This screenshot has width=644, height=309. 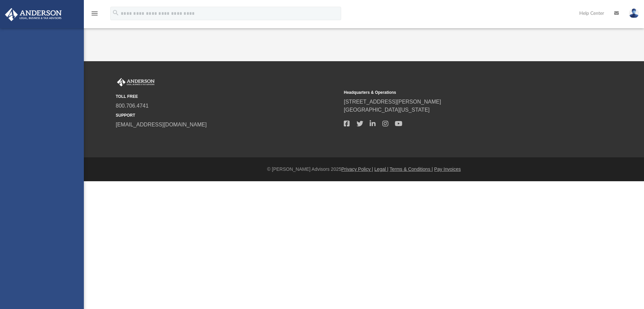 I want to click on img: User Pic, so click(x=634, y=13).